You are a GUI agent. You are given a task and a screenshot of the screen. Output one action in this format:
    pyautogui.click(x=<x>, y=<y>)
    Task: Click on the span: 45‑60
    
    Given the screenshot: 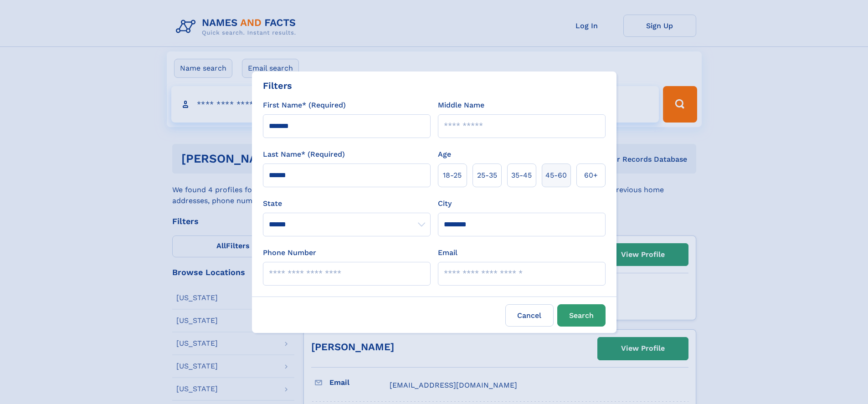 What is the action you would take?
    pyautogui.click(x=556, y=176)
    